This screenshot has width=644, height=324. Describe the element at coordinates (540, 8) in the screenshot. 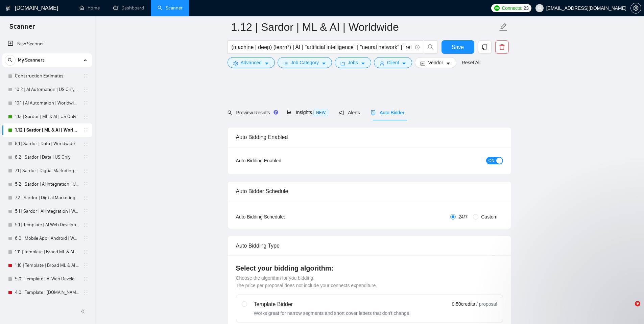

I see `span: user` at that location.